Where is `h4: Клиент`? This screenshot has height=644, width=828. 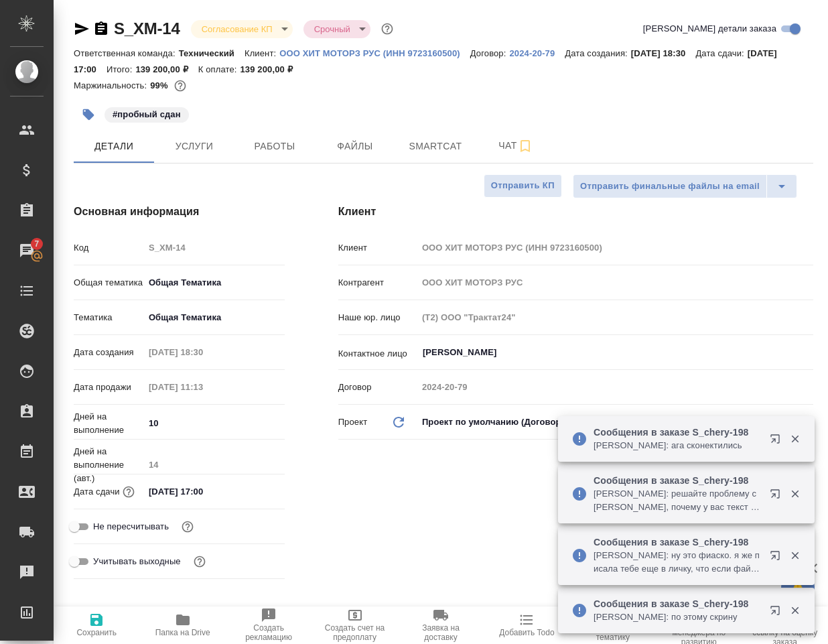
h4: Клиент is located at coordinates (575, 212).